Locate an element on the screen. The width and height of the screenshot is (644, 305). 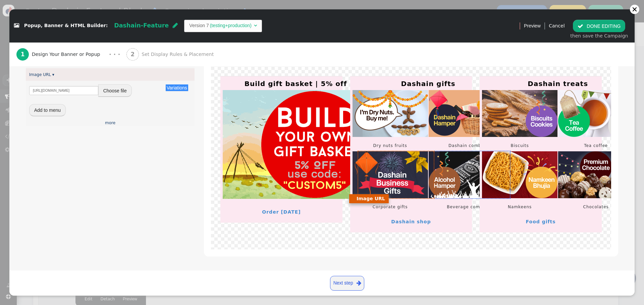
button: Add to menu is located at coordinates (47, 110).